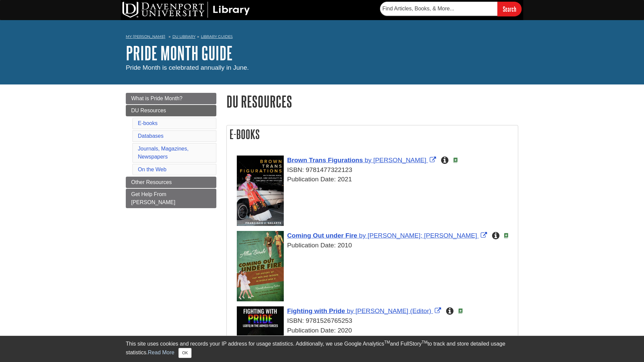 Image resolution: width=644 pixels, height=362 pixels. I want to click on input: Search, so click(509, 9).